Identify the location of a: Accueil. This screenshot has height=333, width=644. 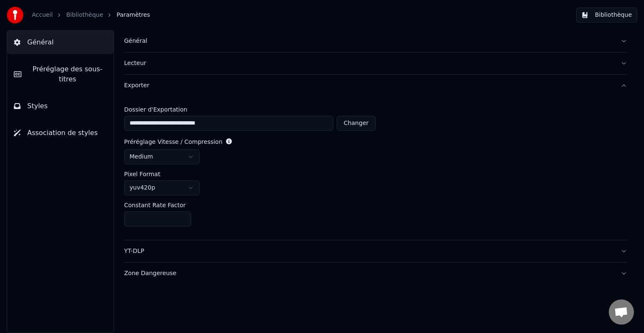
(42, 15).